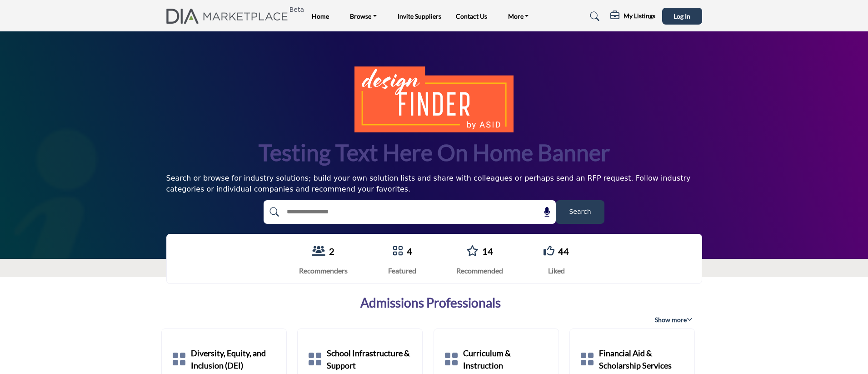  What do you see at coordinates (229, 16) in the screenshot?
I see `img: Site Logo` at bounding box center [229, 16].